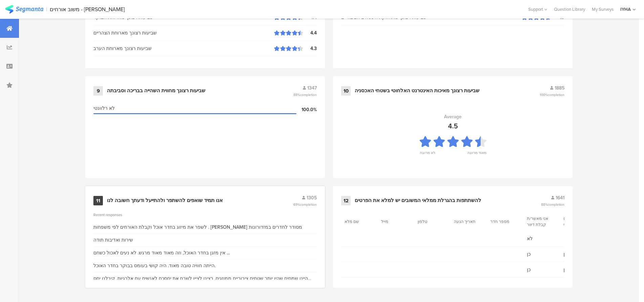  What do you see at coordinates (559, 88) in the screenshot?
I see `span: 1885` at bounding box center [559, 88].